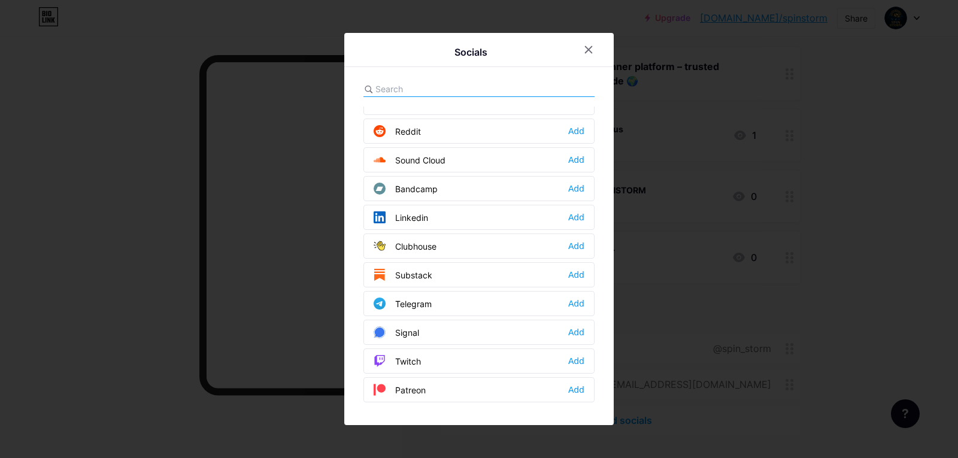 The image size is (958, 458). What do you see at coordinates (402, 303) in the screenshot?
I see `div: Telegram` at bounding box center [402, 303].